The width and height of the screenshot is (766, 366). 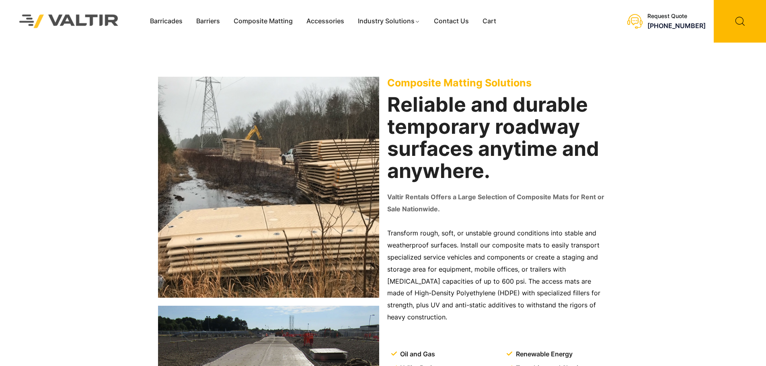 What do you see at coordinates (498, 275) in the screenshot?
I see `p: Transform rough, soft, or unstable ground conditions into stable and weatherproof surfaces. Insta...` at bounding box center [498, 275].